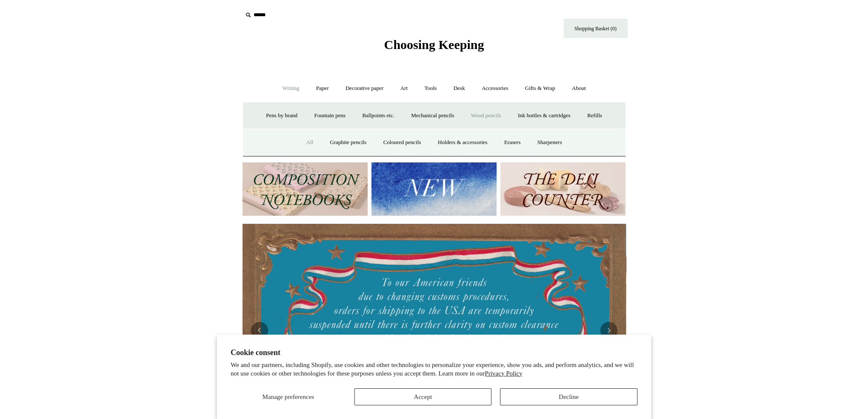 This screenshot has height=419, width=868. What do you see at coordinates (402, 143) in the screenshot?
I see `a: Coloured pencils` at bounding box center [402, 143].